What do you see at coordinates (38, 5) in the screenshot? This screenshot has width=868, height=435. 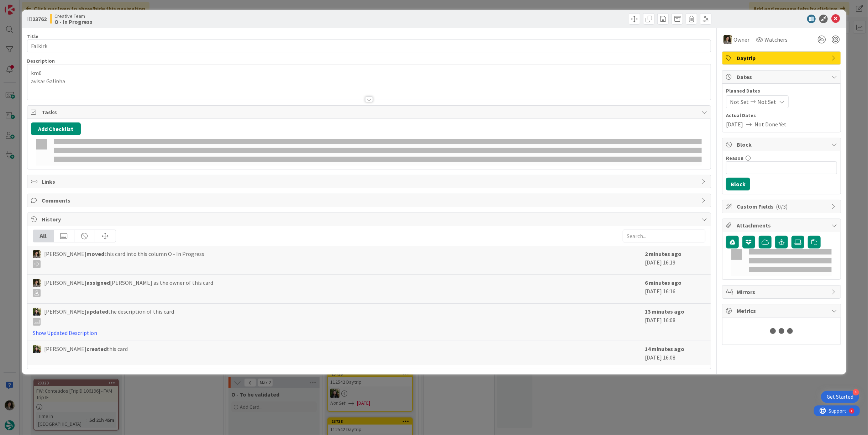 I see `div: 1` at bounding box center [38, 5].